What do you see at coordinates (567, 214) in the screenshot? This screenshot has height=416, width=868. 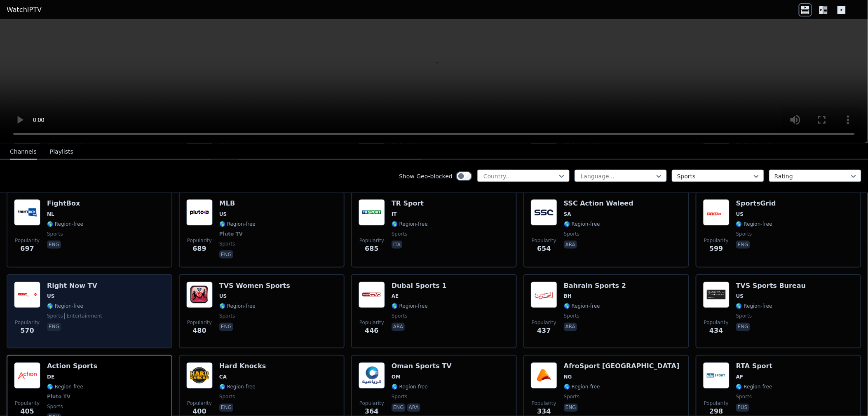 I see `span: SA` at bounding box center [567, 214].